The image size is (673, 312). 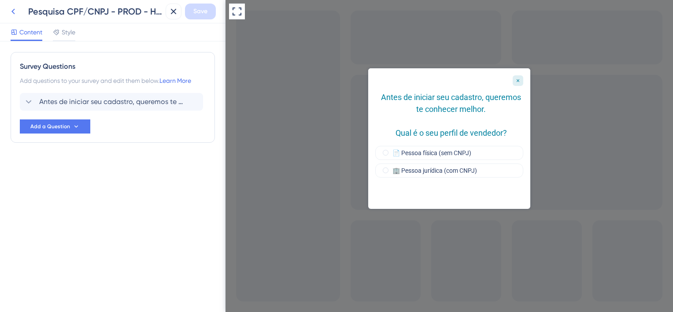 What do you see at coordinates (200, 11) in the screenshot?
I see `span: Save` at bounding box center [200, 11].